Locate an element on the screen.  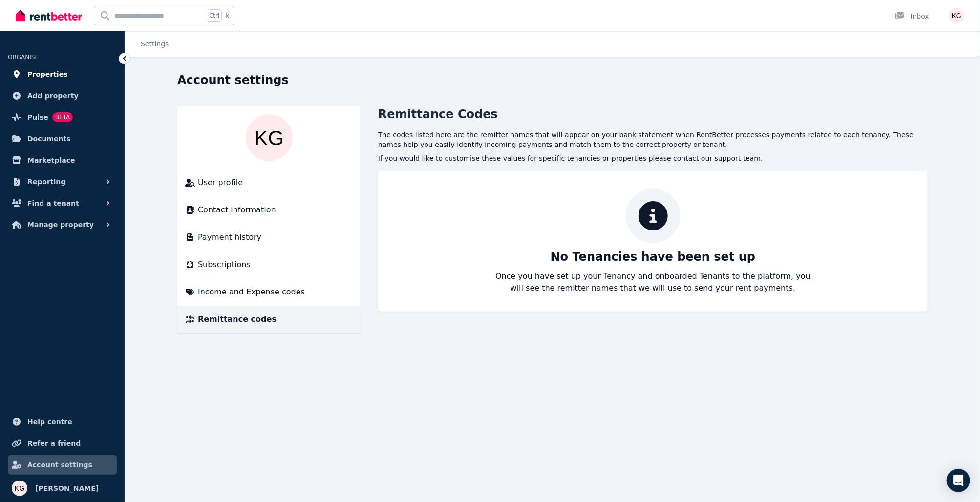
a: Help centre is located at coordinates (62, 422).